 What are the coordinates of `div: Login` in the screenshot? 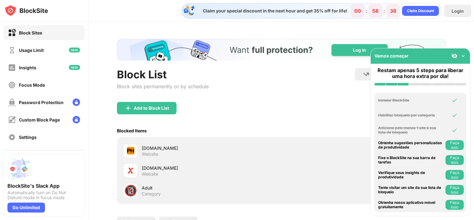 It's located at (458, 11).